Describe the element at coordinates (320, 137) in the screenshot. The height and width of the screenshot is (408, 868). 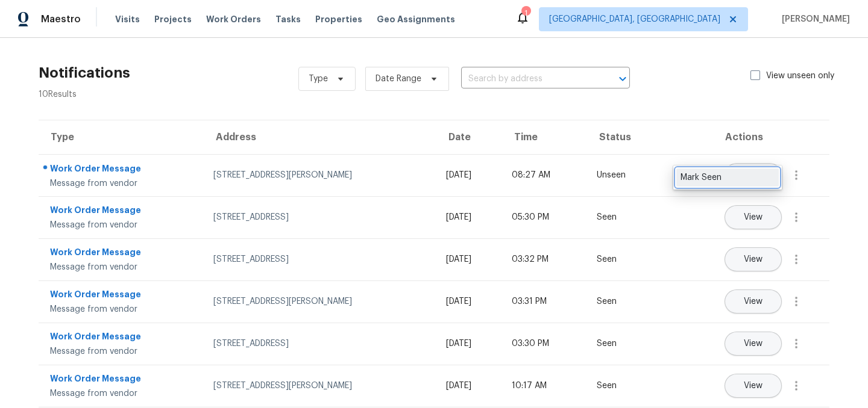
I see `th: Address` at that location.